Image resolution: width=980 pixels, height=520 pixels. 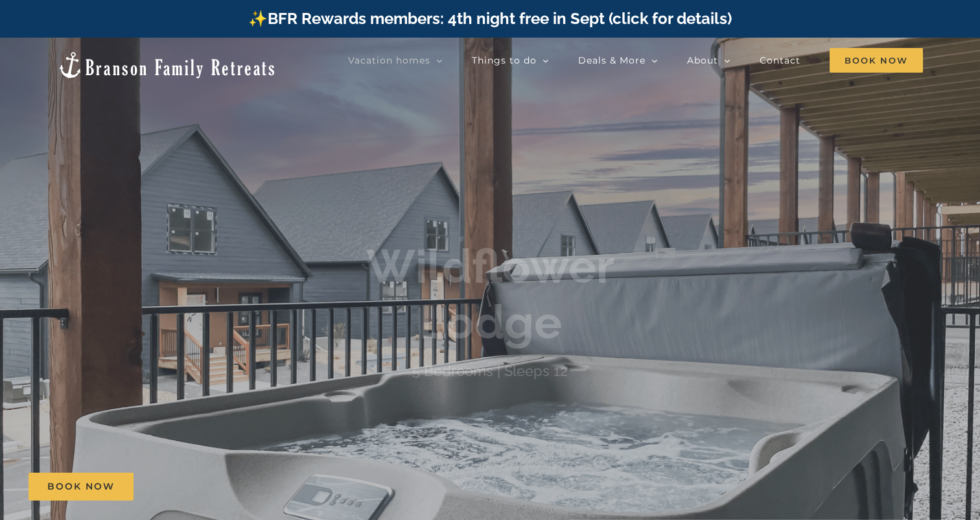 I want to click on a: Vacation homes, so click(x=395, y=60).